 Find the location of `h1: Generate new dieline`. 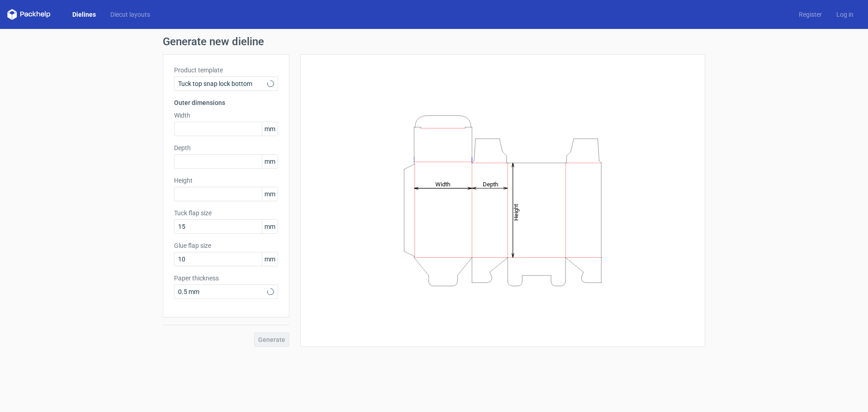

h1: Generate new dieline is located at coordinates (434, 42).